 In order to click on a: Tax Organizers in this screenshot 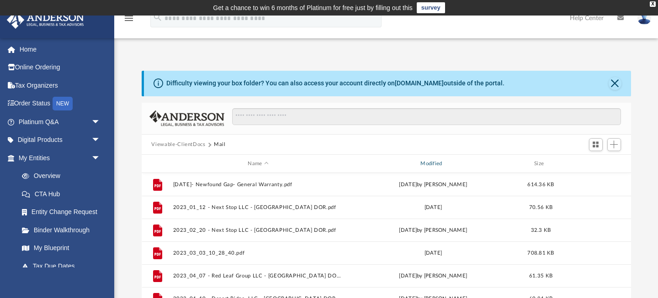, I will do `click(60, 85)`.